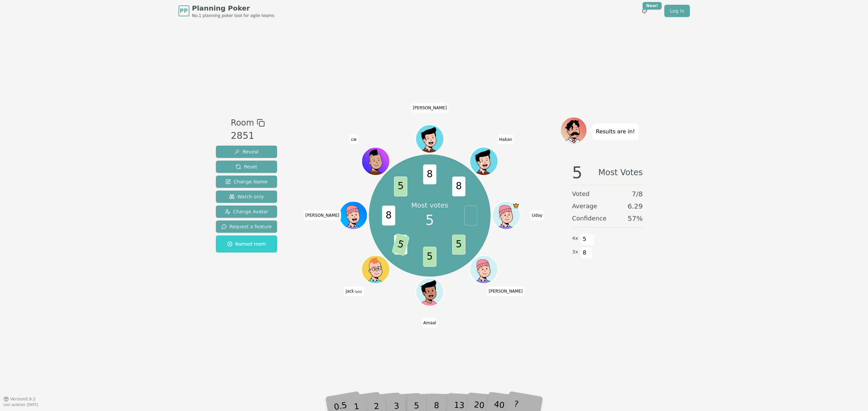  Describe the element at coordinates (246, 196) in the screenshot. I see `span: Watch only` at that location.